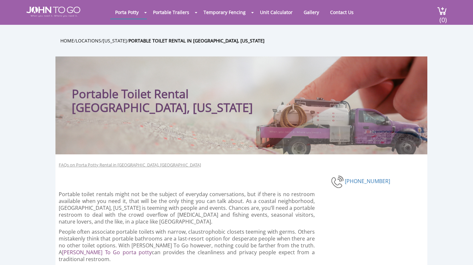  What do you see at coordinates (338, 182) in the screenshot?
I see `img: phone-number` at bounding box center [338, 182].